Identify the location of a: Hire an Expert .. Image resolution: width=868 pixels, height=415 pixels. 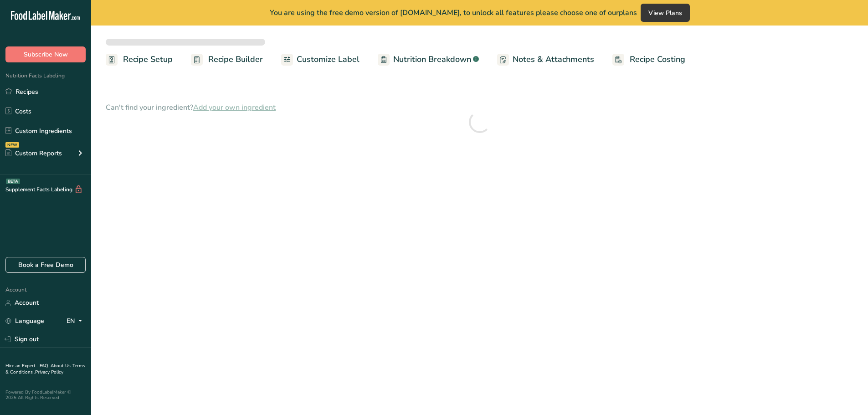
(22, 366).